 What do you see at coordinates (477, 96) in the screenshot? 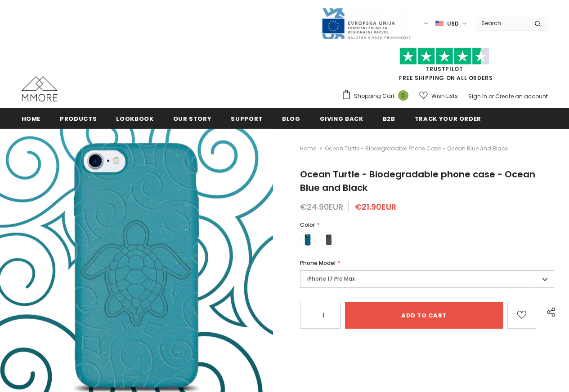
I see `a: Sign In` at bounding box center [477, 96].